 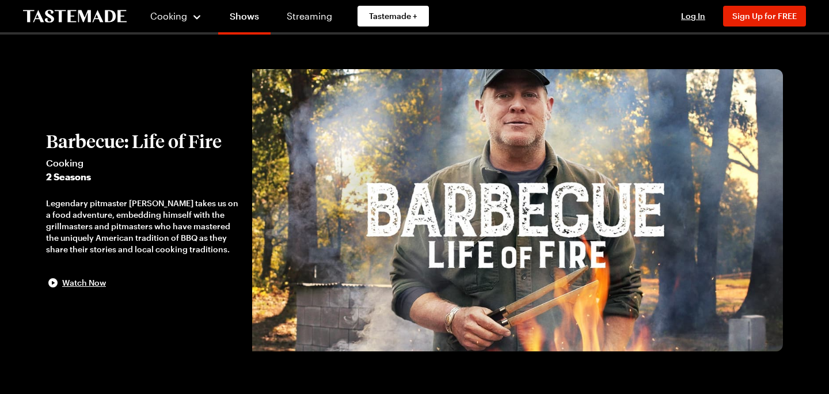 What do you see at coordinates (518, 210) in the screenshot?
I see `img: Barbecue: Life of Fire` at bounding box center [518, 210].